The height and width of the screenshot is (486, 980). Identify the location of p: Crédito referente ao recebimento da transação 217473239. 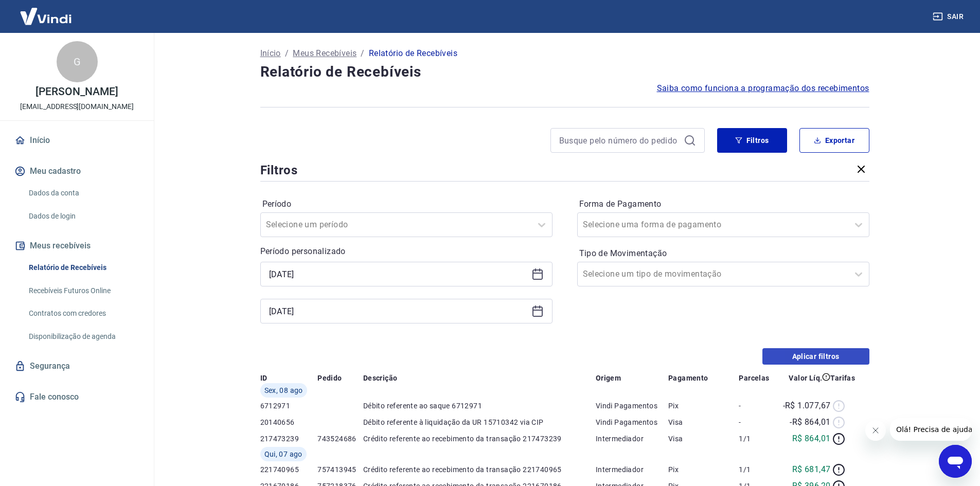
(480, 438).